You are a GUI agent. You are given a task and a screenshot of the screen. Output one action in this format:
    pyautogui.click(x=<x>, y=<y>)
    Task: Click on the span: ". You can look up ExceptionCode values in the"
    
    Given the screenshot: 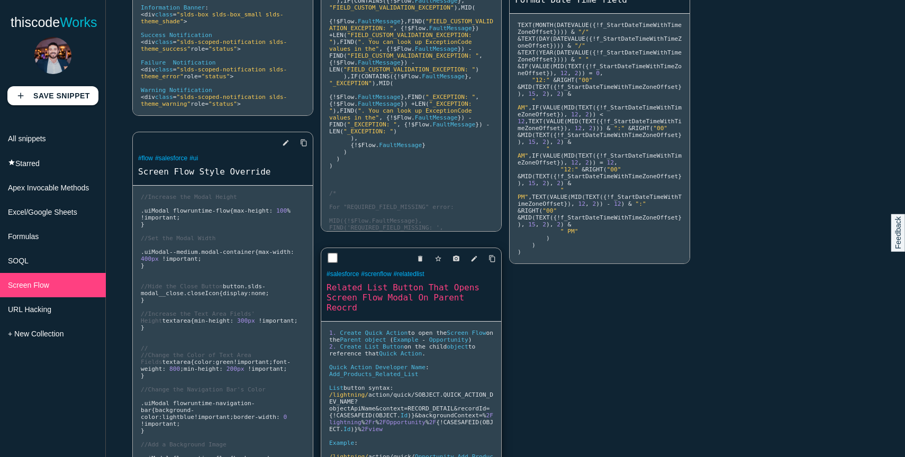 What is the action you would take?
    pyautogui.click(x=402, y=46)
    